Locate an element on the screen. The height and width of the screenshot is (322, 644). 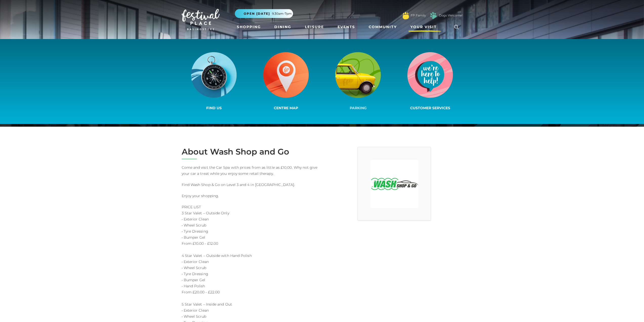
a: FP Family is located at coordinates (419, 15).